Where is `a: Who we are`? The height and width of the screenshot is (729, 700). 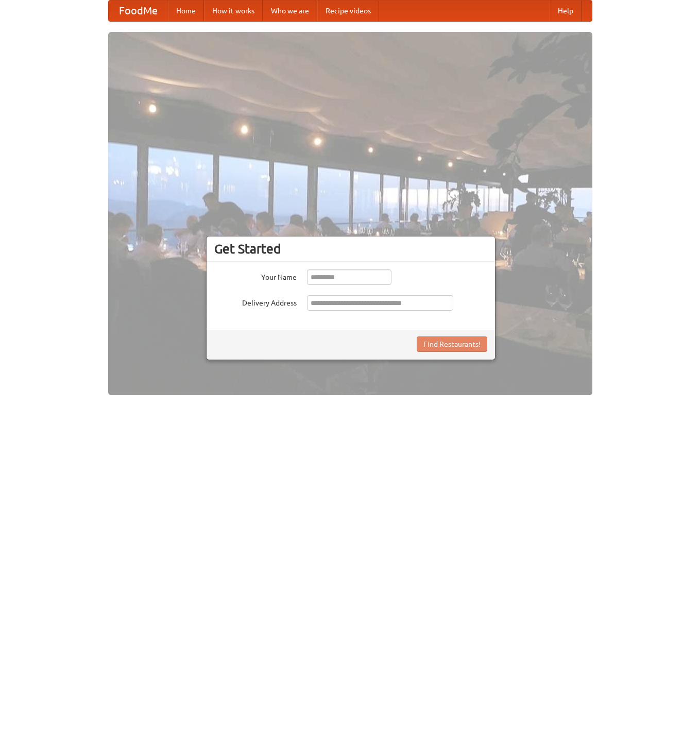
a: Who we are is located at coordinates (290, 11).